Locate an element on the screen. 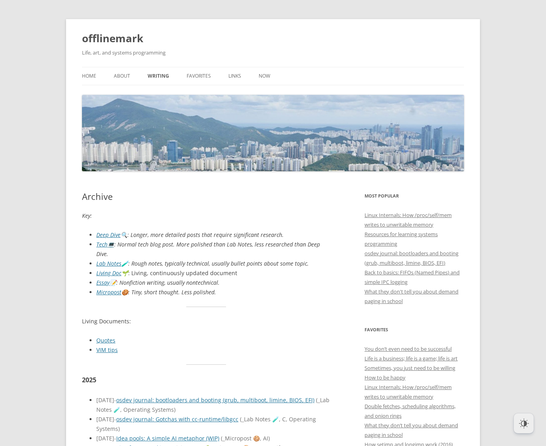  a: Links is located at coordinates (235, 76).